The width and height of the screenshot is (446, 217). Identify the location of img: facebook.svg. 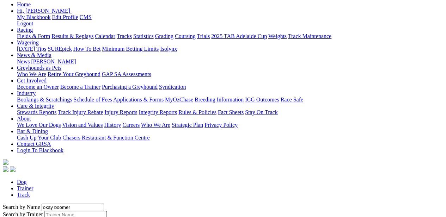
(6, 169).